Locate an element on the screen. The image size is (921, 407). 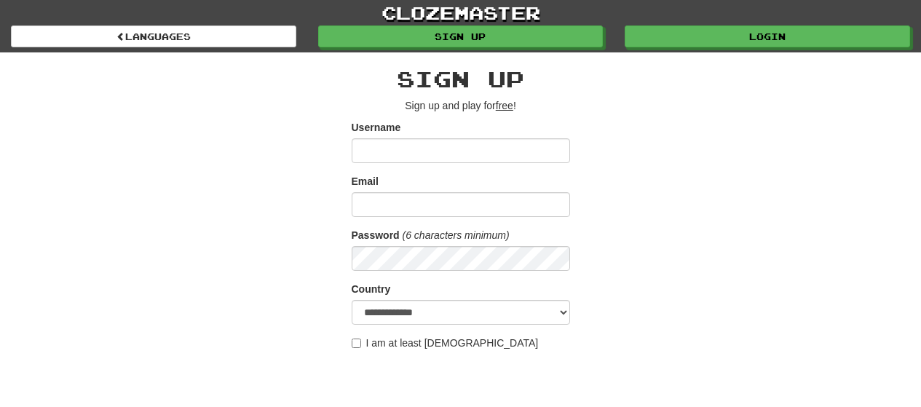
a: Languages is located at coordinates (154, 36).